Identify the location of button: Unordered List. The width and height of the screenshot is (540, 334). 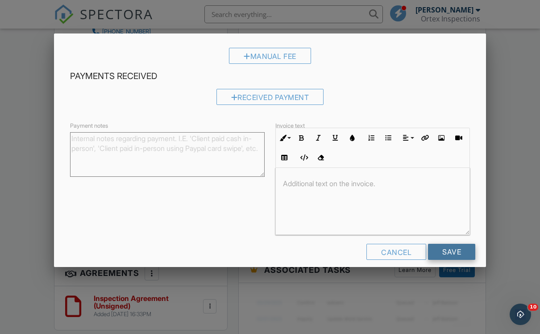
(388, 138).